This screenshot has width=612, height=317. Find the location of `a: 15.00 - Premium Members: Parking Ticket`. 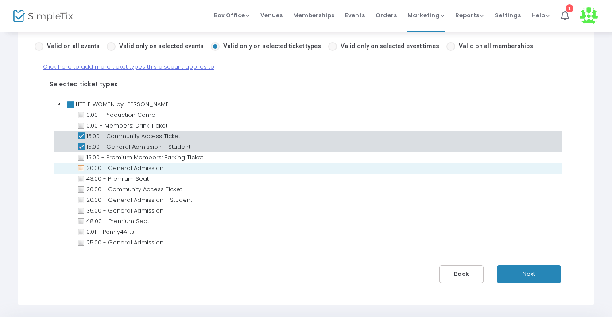

a: 15.00 - Premium Members: Parking Ticket is located at coordinates (140, 158).